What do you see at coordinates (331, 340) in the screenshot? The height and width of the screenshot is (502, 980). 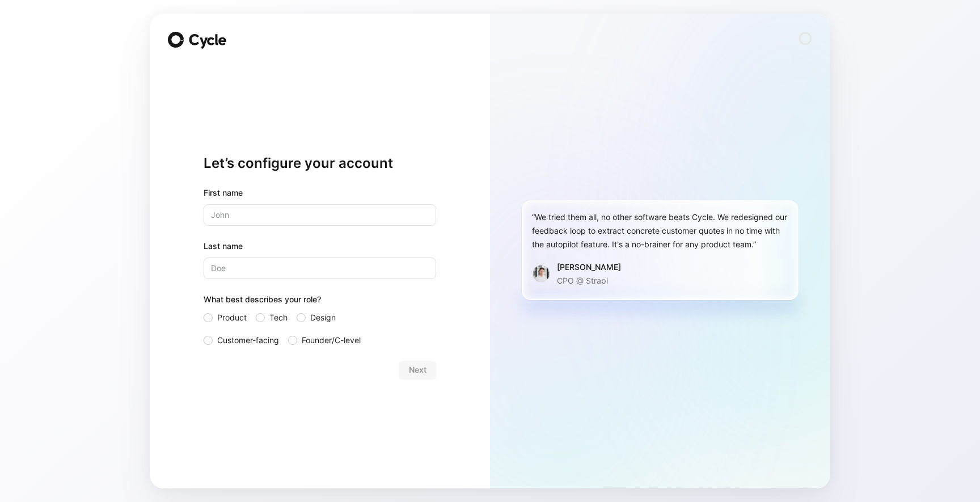 I see `span: Founder/C-level` at bounding box center [331, 340].